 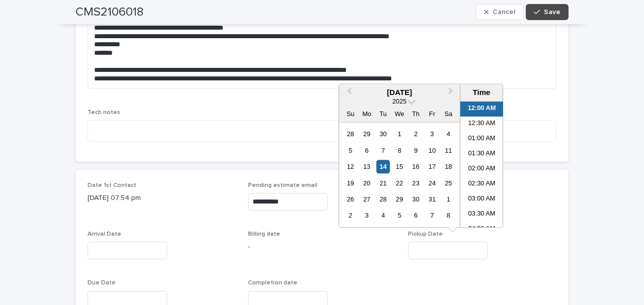 What do you see at coordinates (104, 112) in the screenshot?
I see `span: Tech notes` at bounding box center [104, 112].